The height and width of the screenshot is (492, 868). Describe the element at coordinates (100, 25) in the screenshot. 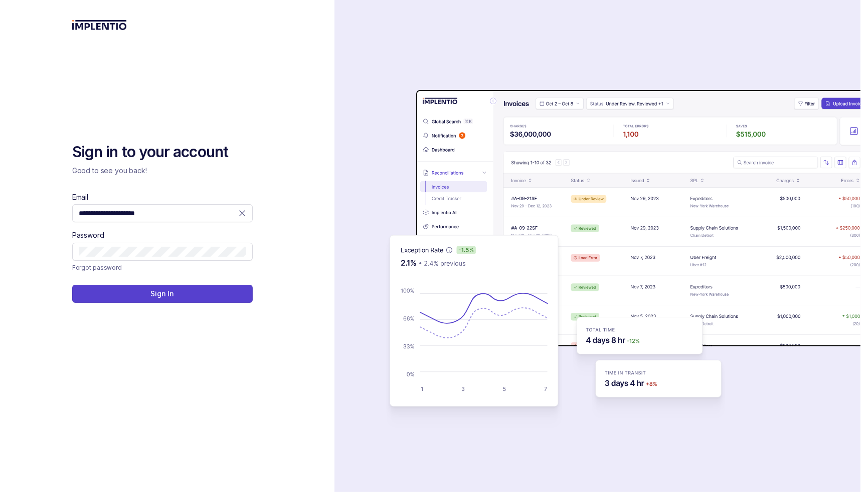

I see `img: logo` at that location.